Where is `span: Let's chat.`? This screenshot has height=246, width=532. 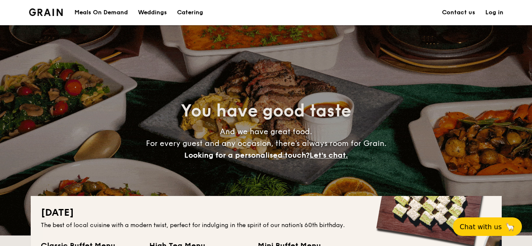
span: Let's chat. is located at coordinates (329, 155).